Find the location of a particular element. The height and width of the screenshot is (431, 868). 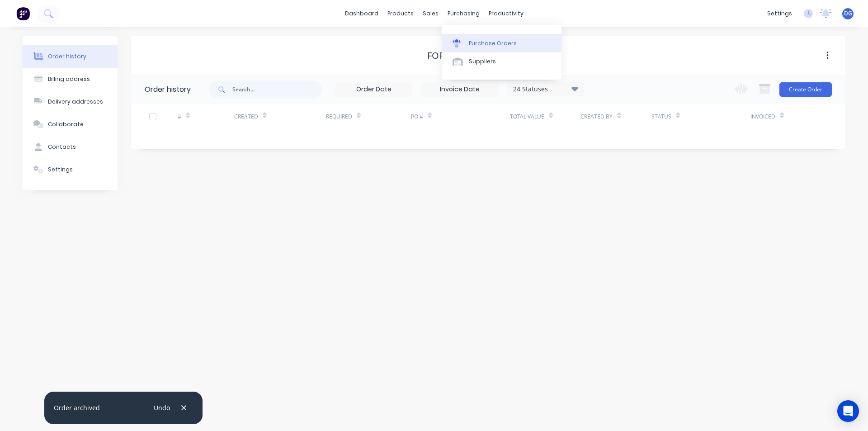

a: Suppliers is located at coordinates (501, 61).